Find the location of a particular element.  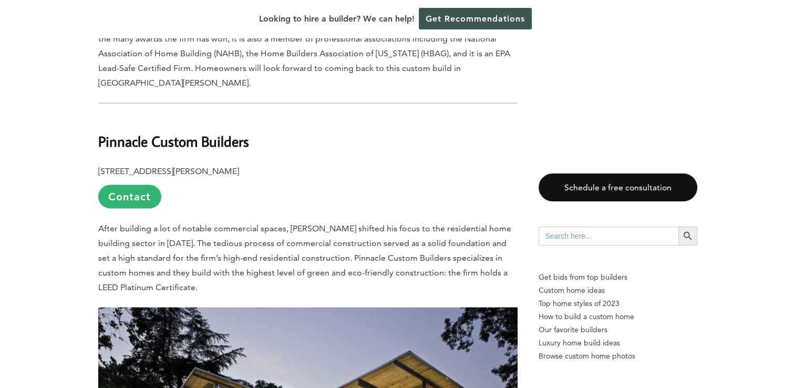

p: How to build a custom home is located at coordinates (618, 316).